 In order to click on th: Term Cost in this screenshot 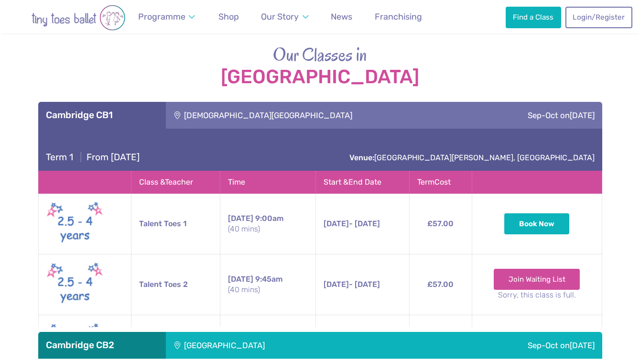, I will do `click(440, 182)`.